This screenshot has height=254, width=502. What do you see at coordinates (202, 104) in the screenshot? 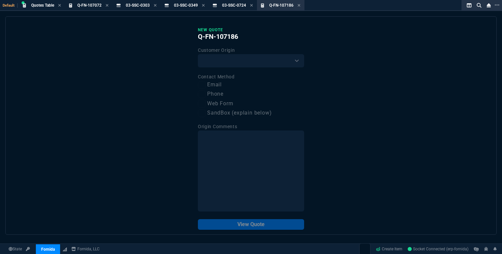
I see `input: Web Form` at bounding box center [202, 104].